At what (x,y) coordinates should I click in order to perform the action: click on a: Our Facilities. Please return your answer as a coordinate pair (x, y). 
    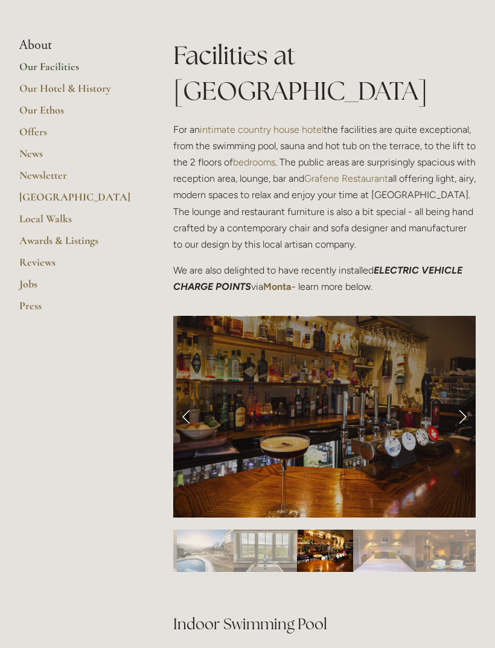
    Looking at the image, I should click on (77, 71).